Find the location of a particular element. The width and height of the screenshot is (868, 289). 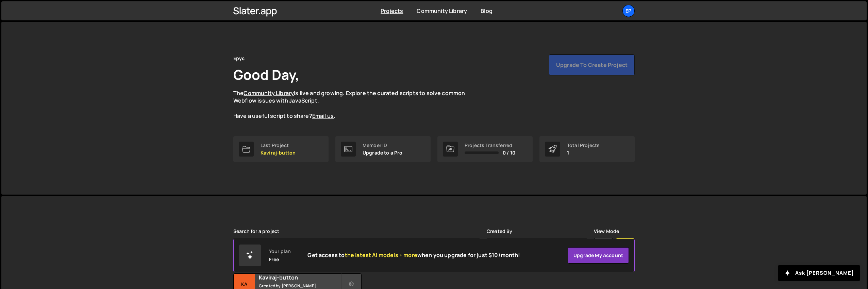

span: 0 / 10 is located at coordinates (508, 153).